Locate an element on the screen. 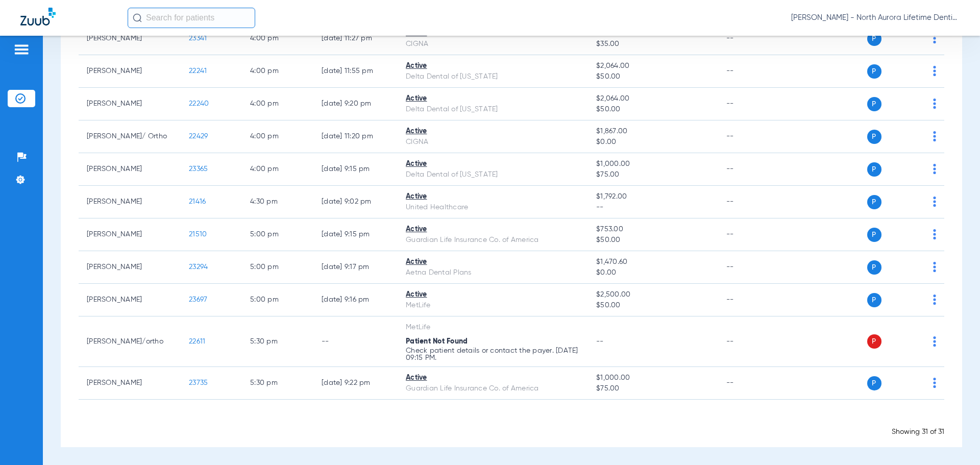  span: $75.00 is located at coordinates (653, 388).